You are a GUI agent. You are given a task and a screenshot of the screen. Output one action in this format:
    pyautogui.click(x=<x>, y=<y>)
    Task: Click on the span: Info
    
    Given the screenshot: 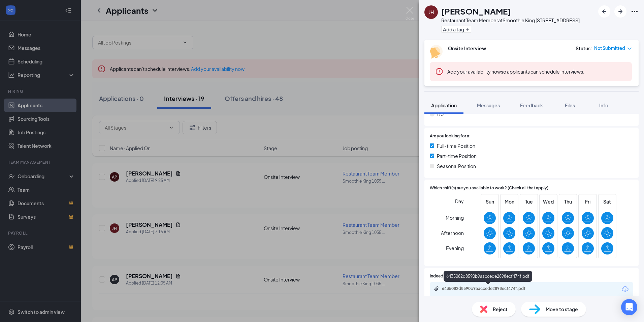 What is the action you would take?
    pyautogui.click(x=604, y=105)
    